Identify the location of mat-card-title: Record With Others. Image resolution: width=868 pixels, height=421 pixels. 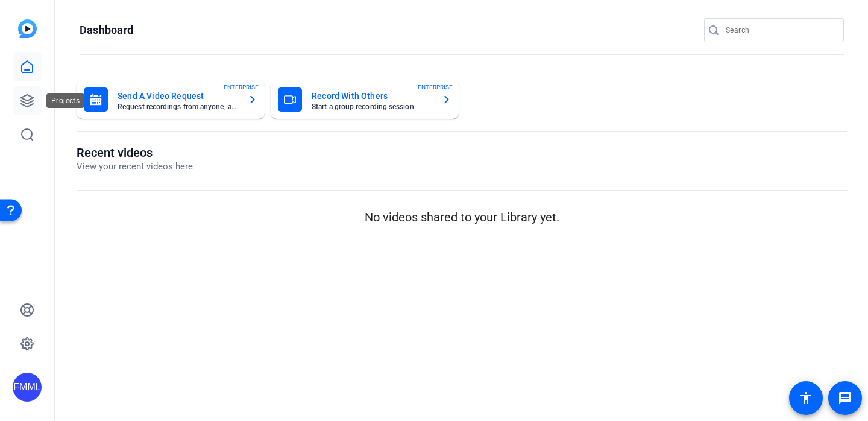
(372, 96).